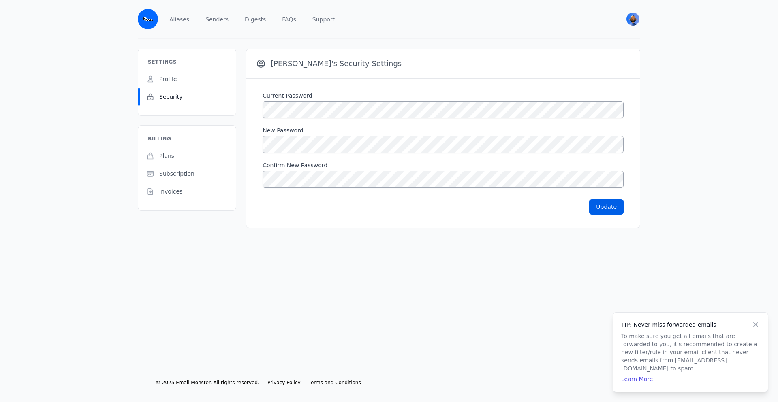 The width and height of the screenshot is (778, 402). I want to click on p: To make sure you get all emails that are forwarded to you, it's recommended to create a new filte..., so click(690, 352).